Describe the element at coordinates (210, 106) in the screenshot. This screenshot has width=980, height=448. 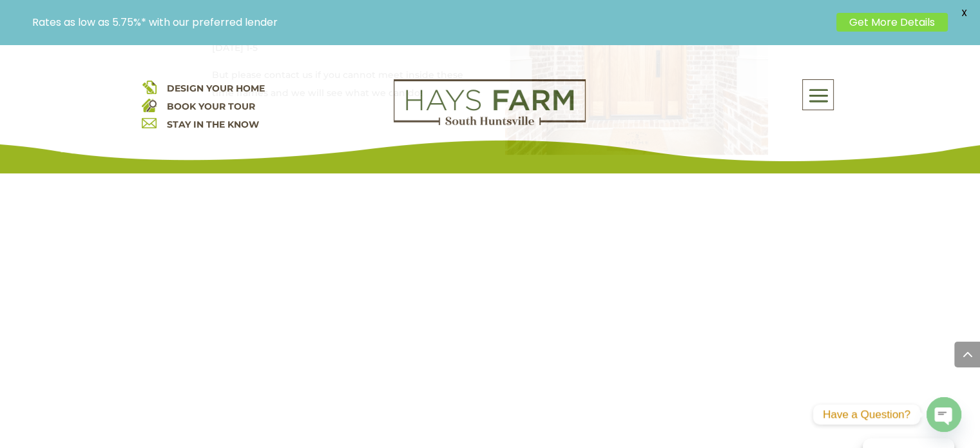
I see `a: BOOK YOUR TOUR` at that location.